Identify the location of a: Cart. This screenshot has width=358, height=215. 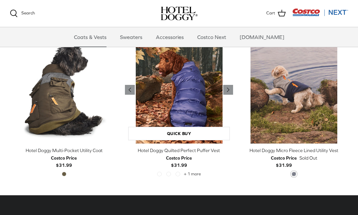
(275, 13).